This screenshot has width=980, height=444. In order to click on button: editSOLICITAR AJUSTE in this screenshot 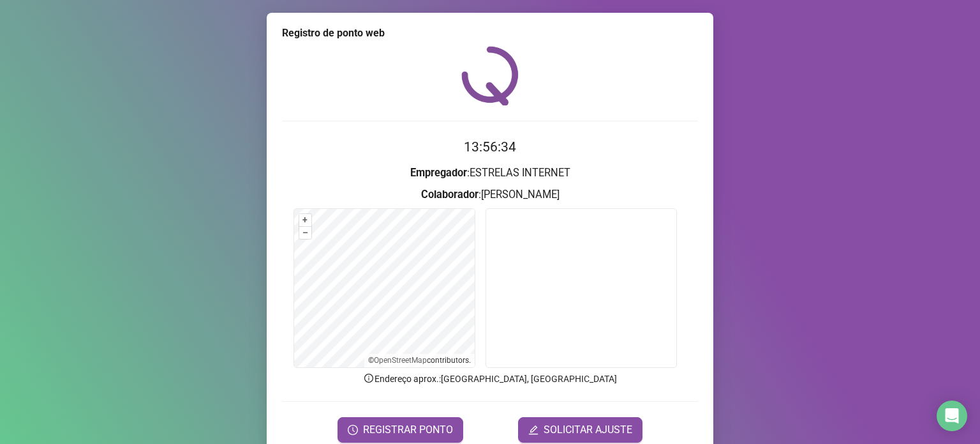, I will do `click(580, 430)`.